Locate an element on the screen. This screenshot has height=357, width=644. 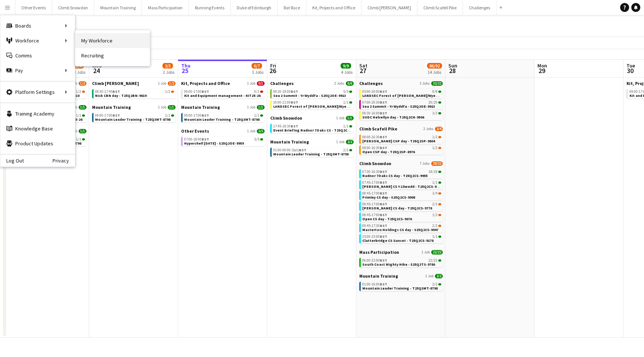
span: Sea 2 Summit - Yr Wyddfa - S25Q2OE-9913 is located at coordinates (309, 95).